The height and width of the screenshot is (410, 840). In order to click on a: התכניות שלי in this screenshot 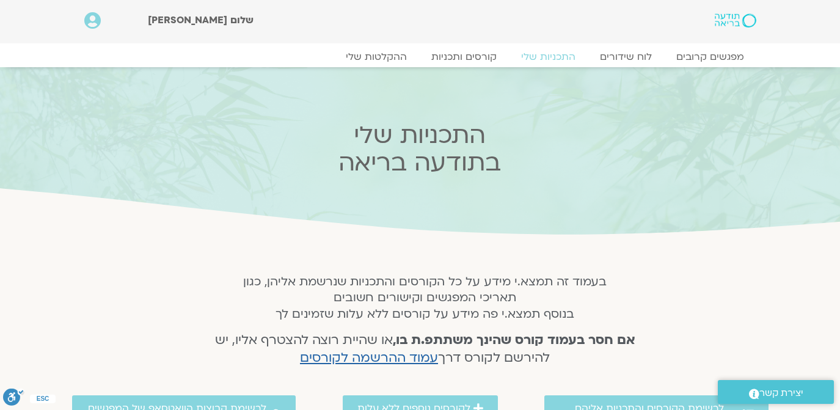, I will do `click(548, 57)`.